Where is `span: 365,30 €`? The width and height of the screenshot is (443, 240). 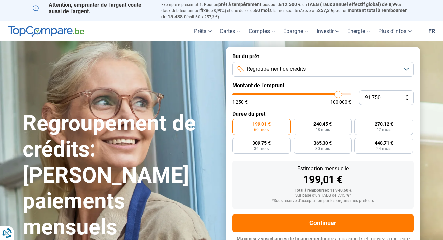 span: 365,30 € is located at coordinates (323, 143).